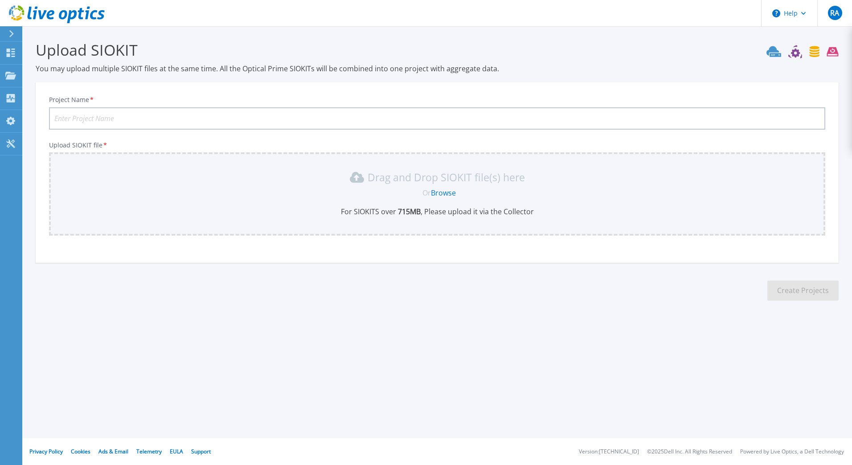 Image resolution: width=852 pixels, height=465 pixels. What do you see at coordinates (437, 212) in the screenshot?
I see `p: For SIOKITS over , Please upload it via the Collector` at bounding box center [437, 212].